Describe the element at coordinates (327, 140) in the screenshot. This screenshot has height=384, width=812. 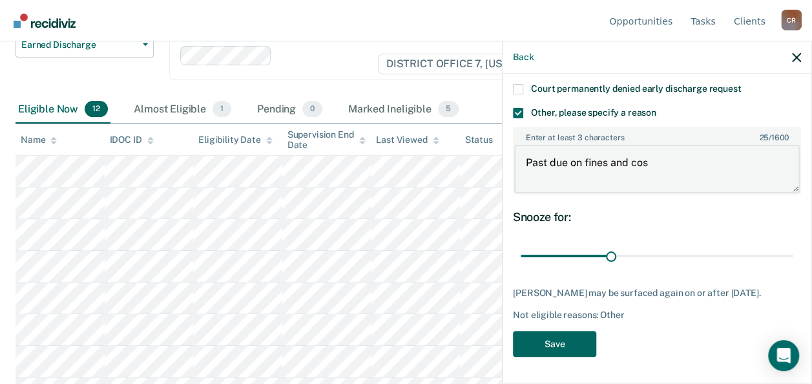
I see `div: Supervision End Date` at that location.